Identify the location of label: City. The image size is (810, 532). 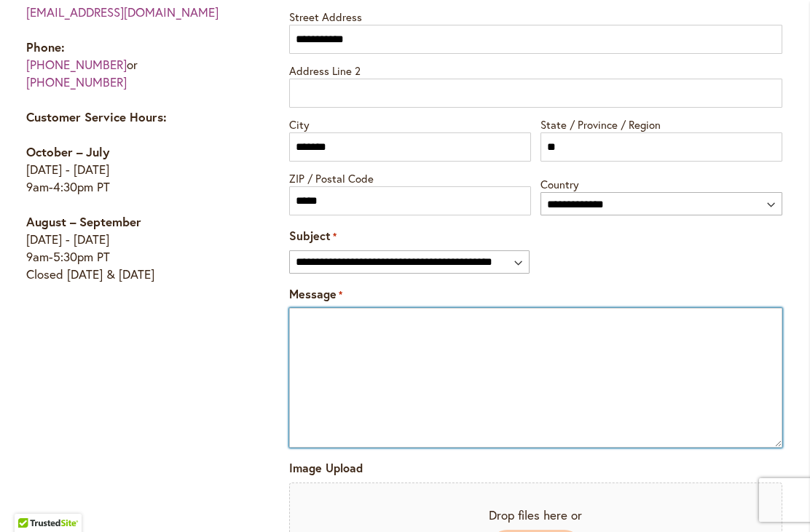
(410, 123).